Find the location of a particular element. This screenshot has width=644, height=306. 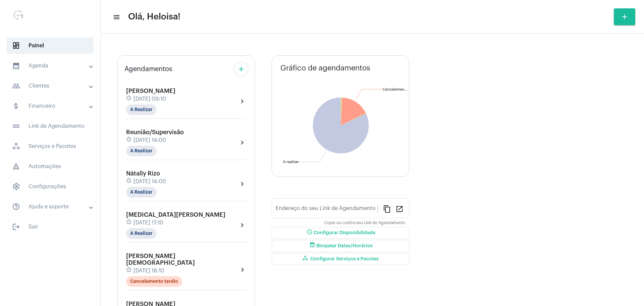

span: Painel is located at coordinates (50, 46).